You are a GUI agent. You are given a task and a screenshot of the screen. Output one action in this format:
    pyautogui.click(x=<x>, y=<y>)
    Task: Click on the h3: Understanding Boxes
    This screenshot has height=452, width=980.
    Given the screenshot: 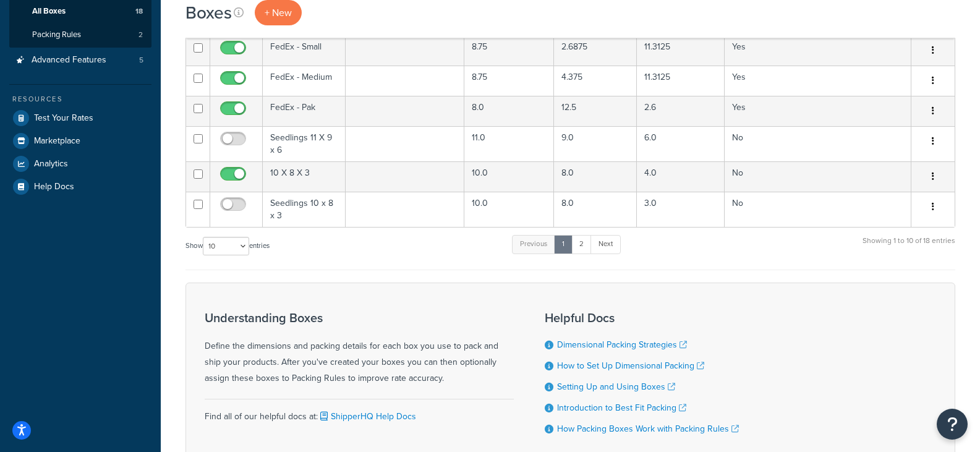 What is the action you would take?
    pyautogui.click(x=359, y=317)
    